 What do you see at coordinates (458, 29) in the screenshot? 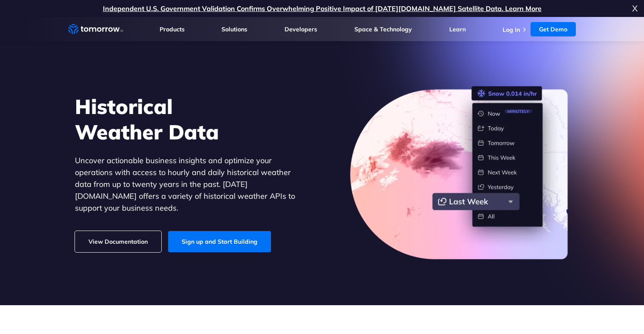
I see `a: Learn` at bounding box center [458, 29].